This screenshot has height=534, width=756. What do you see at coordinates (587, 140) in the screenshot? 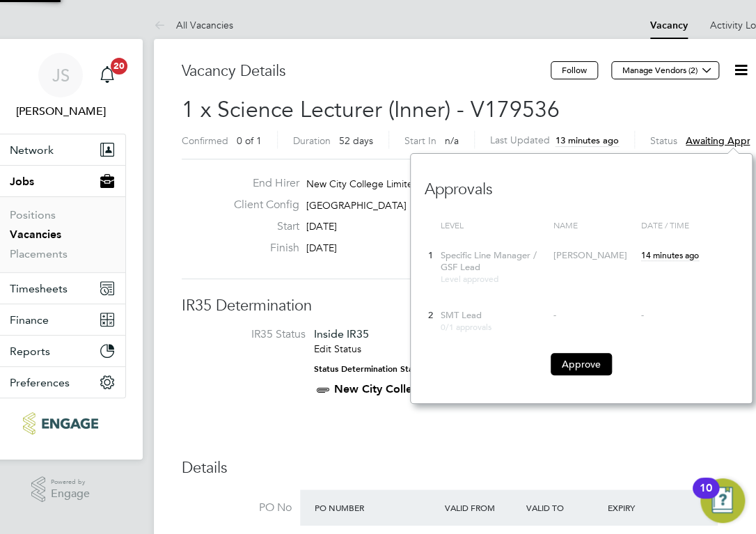
I see `span: 13 minutes ago` at bounding box center [587, 140].